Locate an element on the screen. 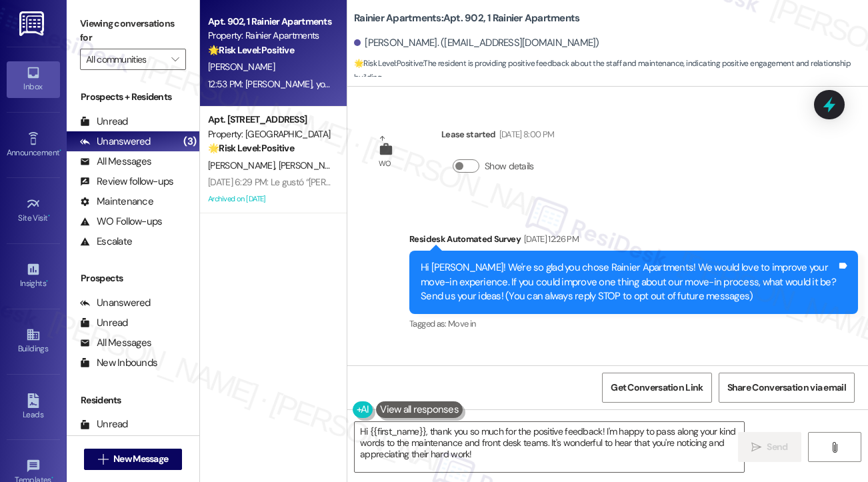  div: Property: Rainier Apartments is located at coordinates (269, 35).